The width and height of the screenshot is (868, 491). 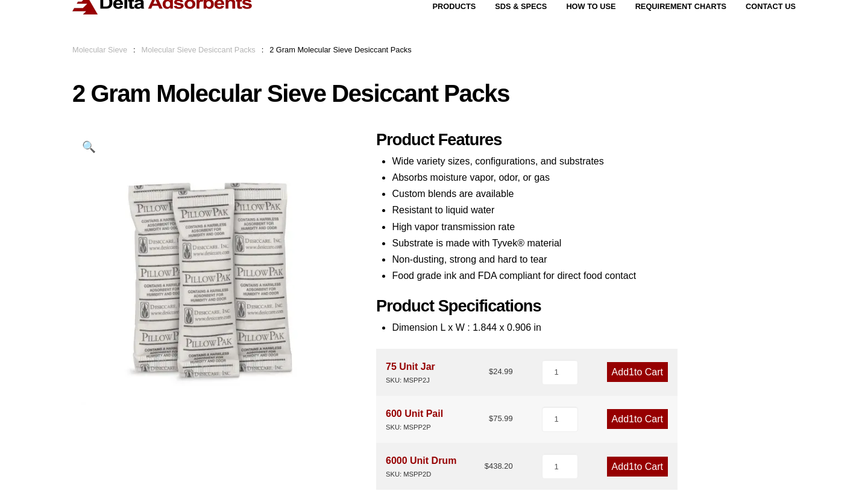 What do you see at coordinates (593, 243) in the screenshot?
I see `li: Substrate is made with Tyvek® material` at bounding box center [593, 243].